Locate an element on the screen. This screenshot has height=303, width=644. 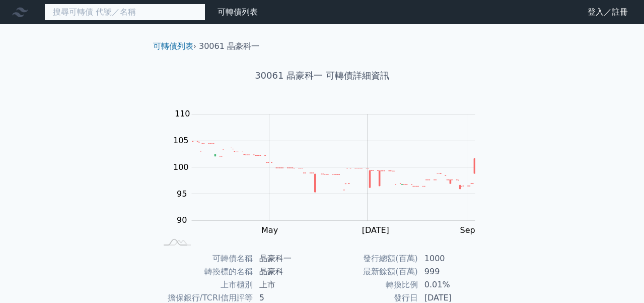
input: 搜尋可轉債 代號／名稱 is located at coordinates (125, 12).